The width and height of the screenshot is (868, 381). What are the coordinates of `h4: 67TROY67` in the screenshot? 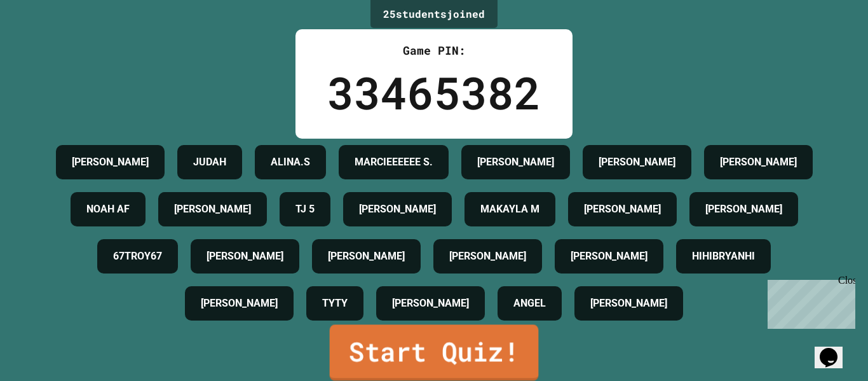 It's located at (137, 256).